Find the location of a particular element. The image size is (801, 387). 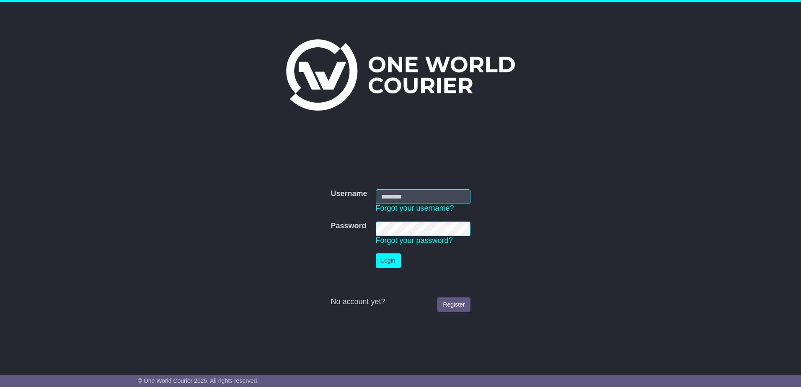

button: Login is located at coordinates (389, 261).